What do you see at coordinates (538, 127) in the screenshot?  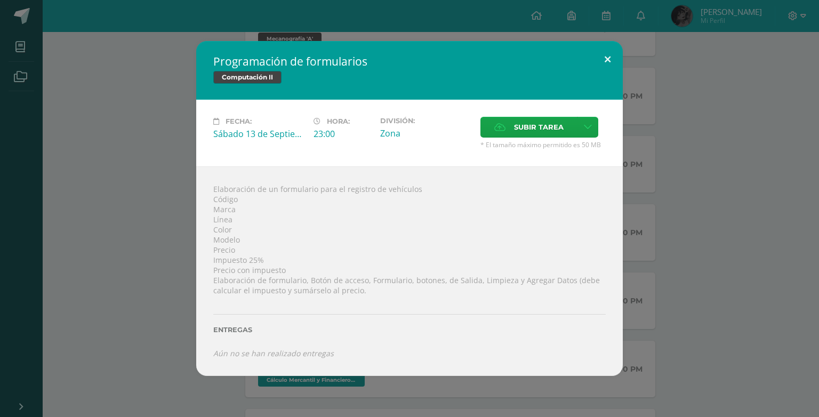 I see `span: Subir tarea` at bounding box center [538, 127].